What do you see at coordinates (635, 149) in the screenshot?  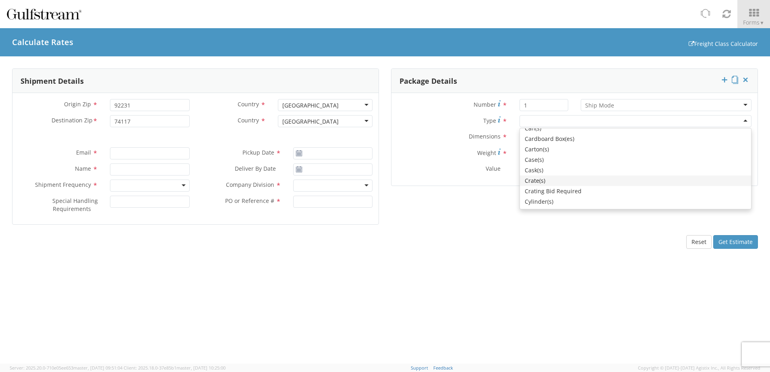 I see `div: Carton(s)` at bounding box center [635, 149].